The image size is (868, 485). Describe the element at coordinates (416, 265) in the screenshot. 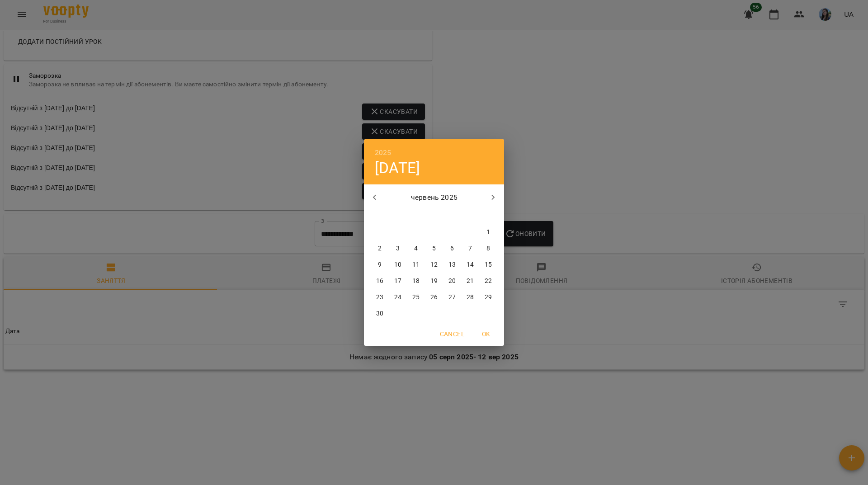

I see `p: 11` at that location.